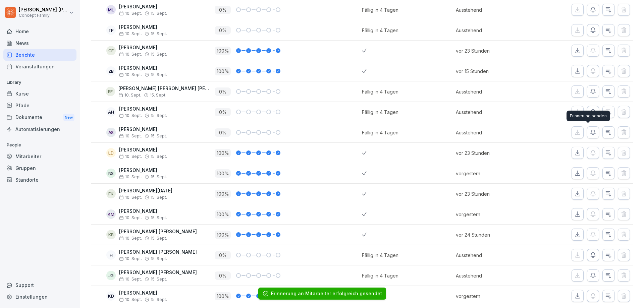 The image size is (644, 308). I want to click on div: NS, so click(111, 173).